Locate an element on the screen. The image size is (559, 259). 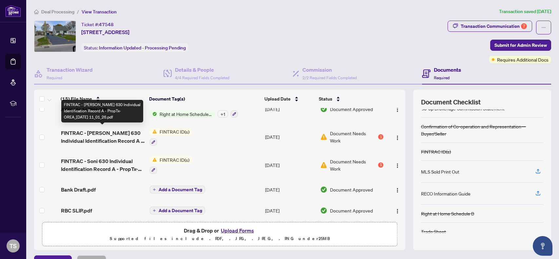
span: Drag & Drop or is located at coordinates (220, 231).